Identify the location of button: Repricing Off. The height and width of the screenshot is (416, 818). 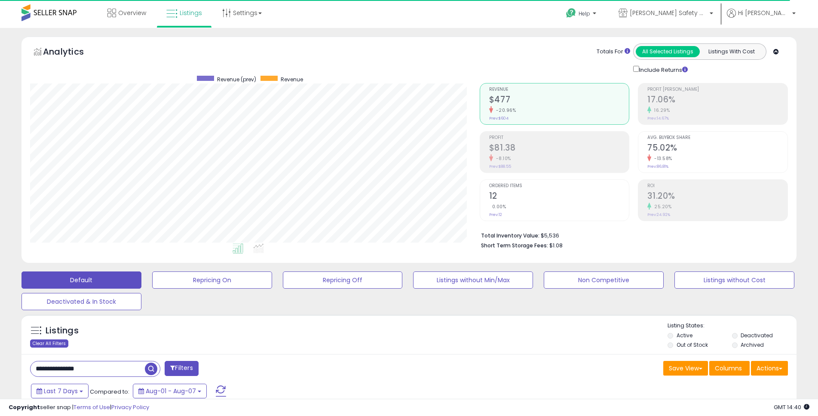
(343, 280).